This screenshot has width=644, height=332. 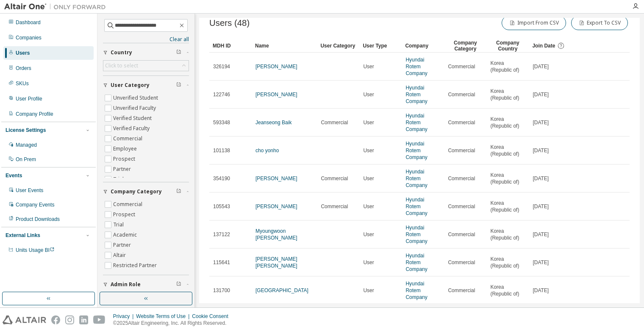 I want to click on p: © 2025 Altair Engineering, Inc. All Rights Reserved., so click(x=173, y=323).